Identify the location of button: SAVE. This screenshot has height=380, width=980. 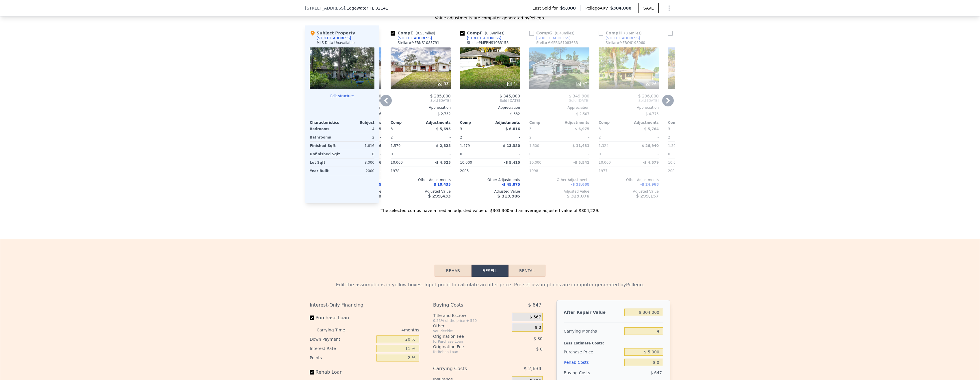
(649, 8).